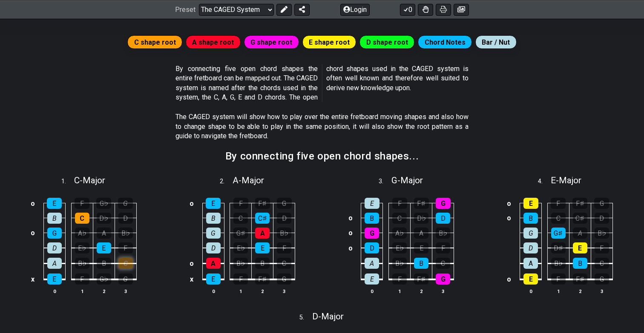 Image resolution: width=644 pixels, height=333 pixels. Describe the element at coordinates (306, 318) in the screenshot. I see `span: 5 .` at that location.